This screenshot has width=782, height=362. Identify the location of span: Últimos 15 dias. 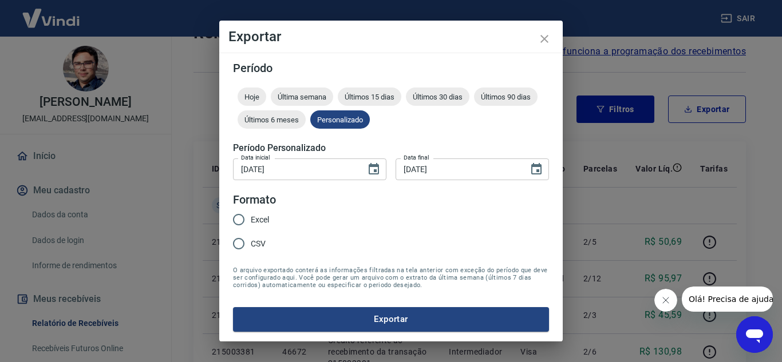
(369, 97).